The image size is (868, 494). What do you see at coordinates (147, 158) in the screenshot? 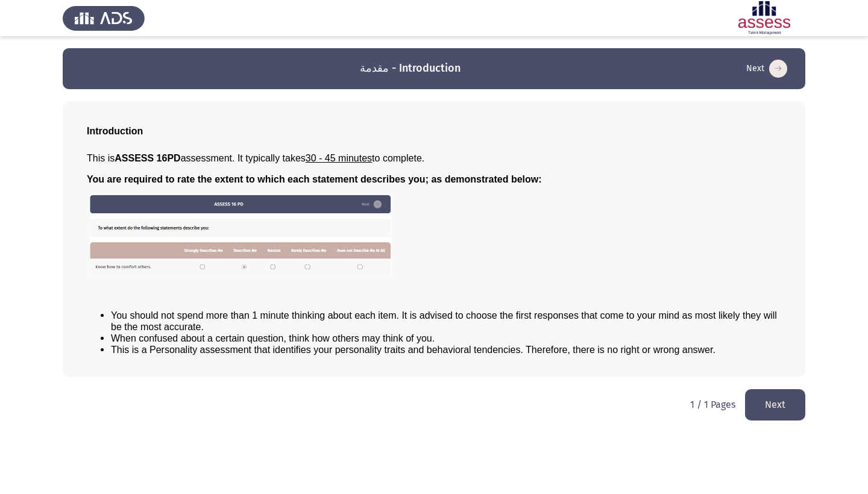
I see `b: ASSESS 16PD` at bounding box center [147, 158].